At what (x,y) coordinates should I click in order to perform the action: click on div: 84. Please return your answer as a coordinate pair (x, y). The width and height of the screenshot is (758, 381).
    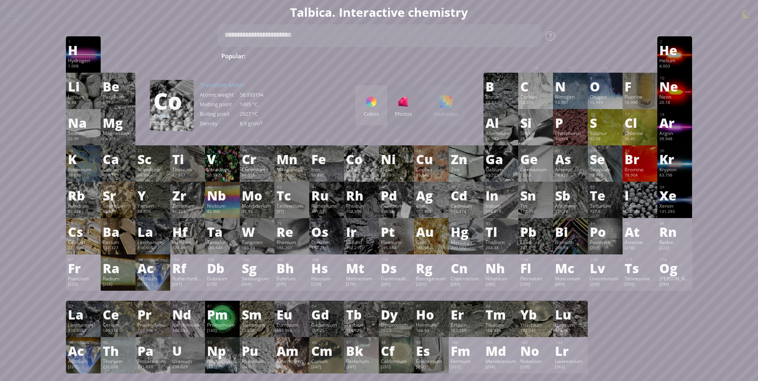
    Looking at the image, I should click on (605, 223).